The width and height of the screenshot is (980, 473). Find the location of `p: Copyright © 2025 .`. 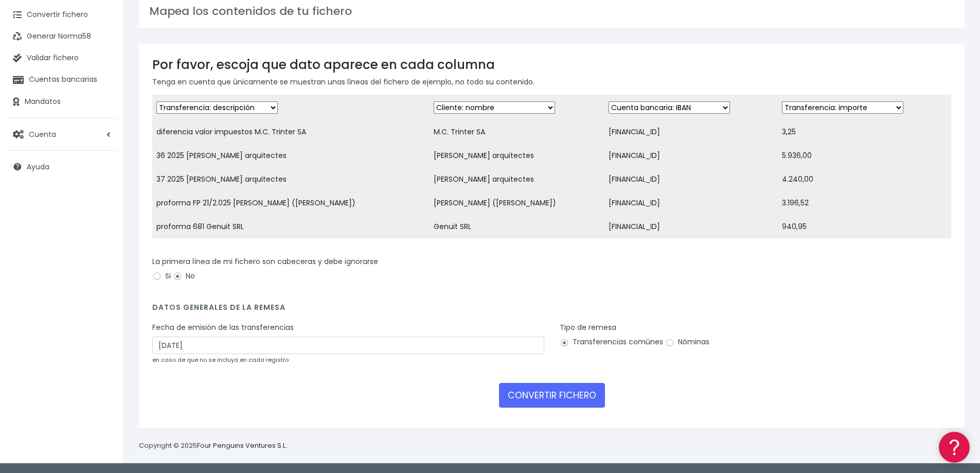

p: Copyright © 2025 . is located at coordinates (214, 446).